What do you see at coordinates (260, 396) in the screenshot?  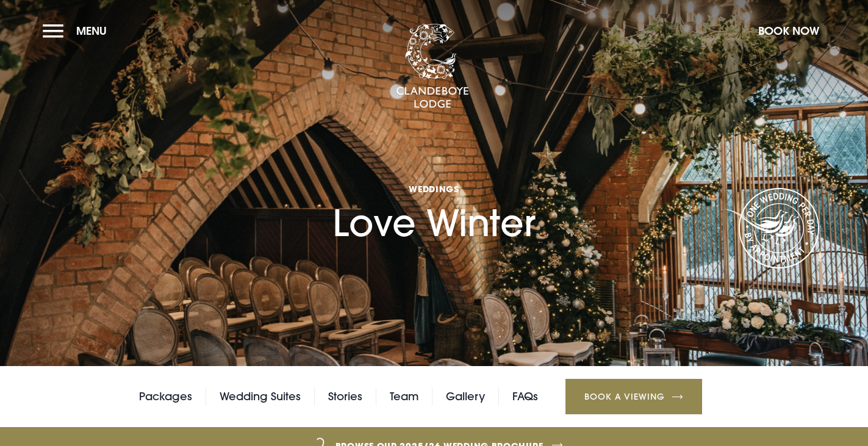 I see `a: Wedding Suites` at bounding box center [260, 396].